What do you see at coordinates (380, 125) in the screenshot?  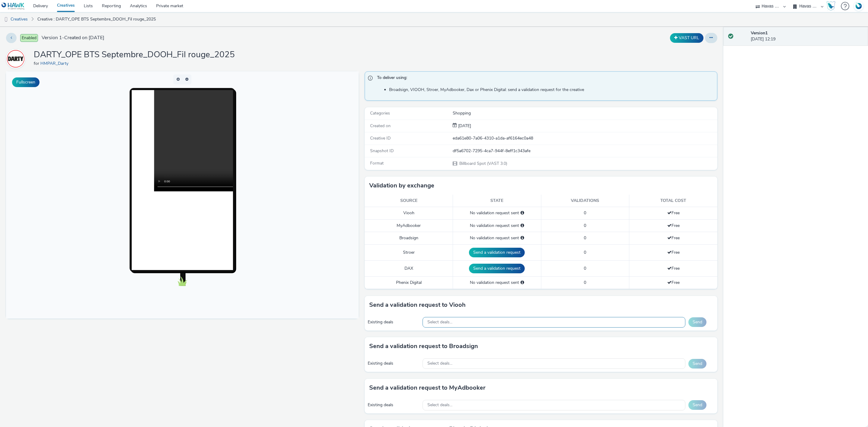 I see `span: Created on` at bounding box center [380, 125].